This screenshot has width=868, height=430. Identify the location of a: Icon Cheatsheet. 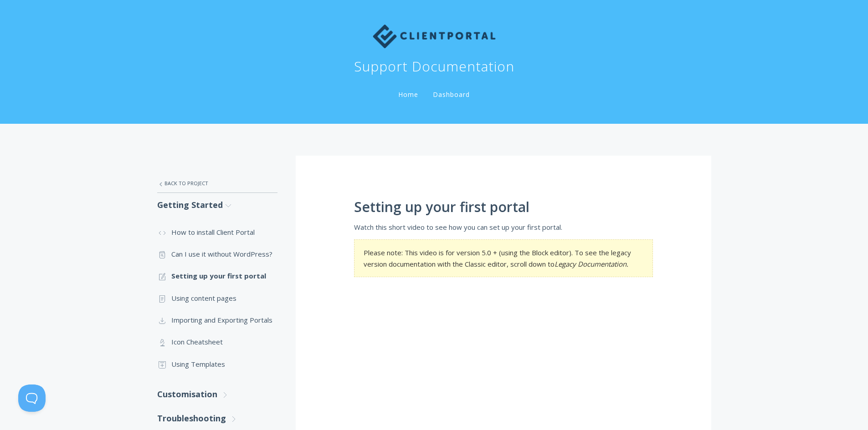
(217, 342).